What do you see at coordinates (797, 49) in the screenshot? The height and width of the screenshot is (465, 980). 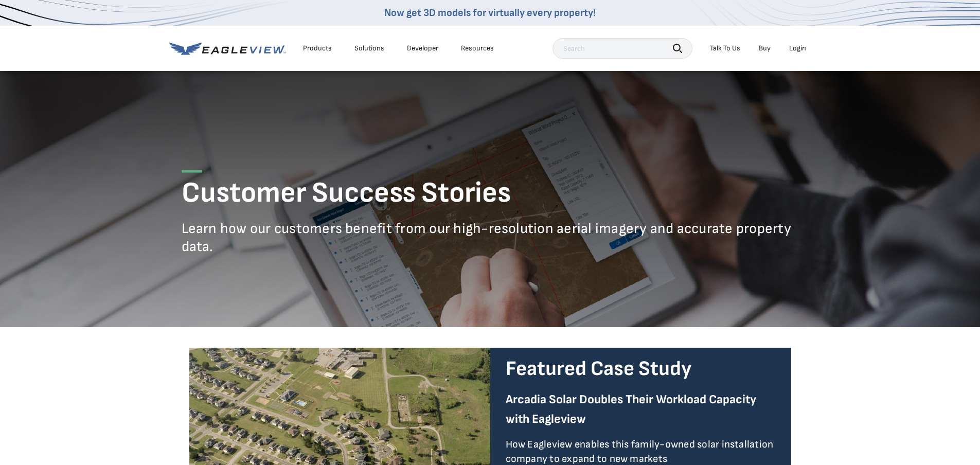 I see `div: Login` at bounding box center [797, 49].